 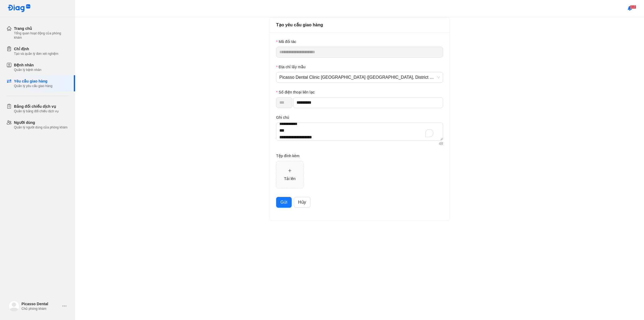 What do you see at coordinates (283, 117) in the screenshot?
I see `label: Ghi chú` at bounding box center [283, 117].